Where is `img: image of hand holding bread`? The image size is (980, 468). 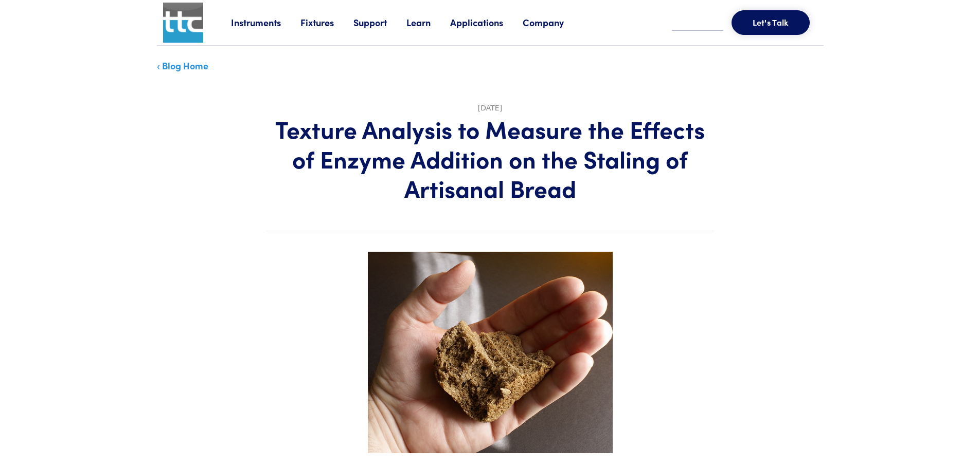
img: image of hand holding bread is located at coordinates (490, 353).